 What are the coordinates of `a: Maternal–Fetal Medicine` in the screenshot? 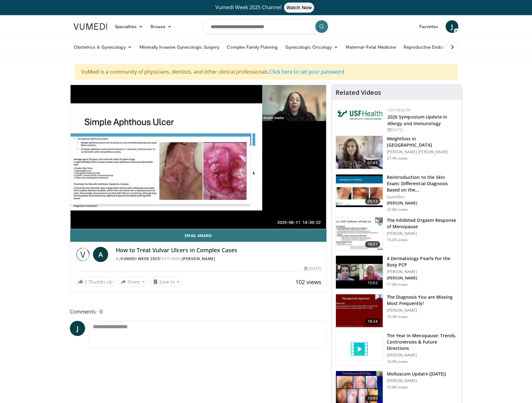 It's located at (371, 47).